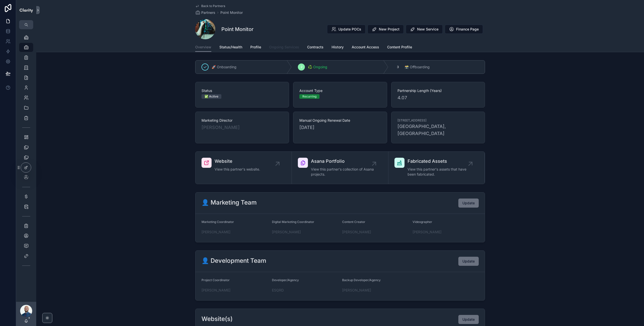 The height and width of the screenshot is (326, 644). I want to click on span: Developer/Agency, so click(285, 280).